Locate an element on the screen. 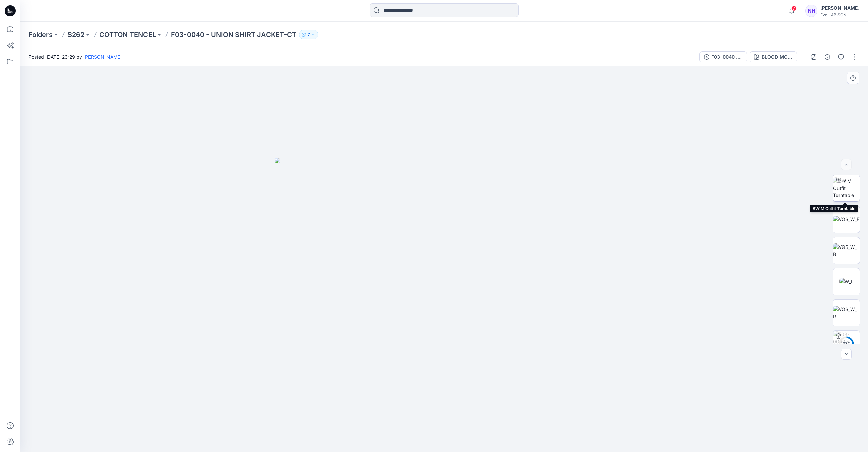 This screenshot has width=868, height=452. div: 33 % is located at coordinates (846, 344).